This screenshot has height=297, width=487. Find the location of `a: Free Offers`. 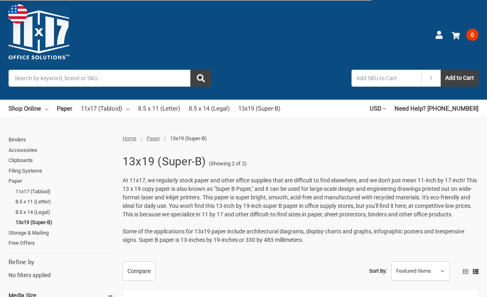

a: Free Offers is located at coordinates (61, 243).